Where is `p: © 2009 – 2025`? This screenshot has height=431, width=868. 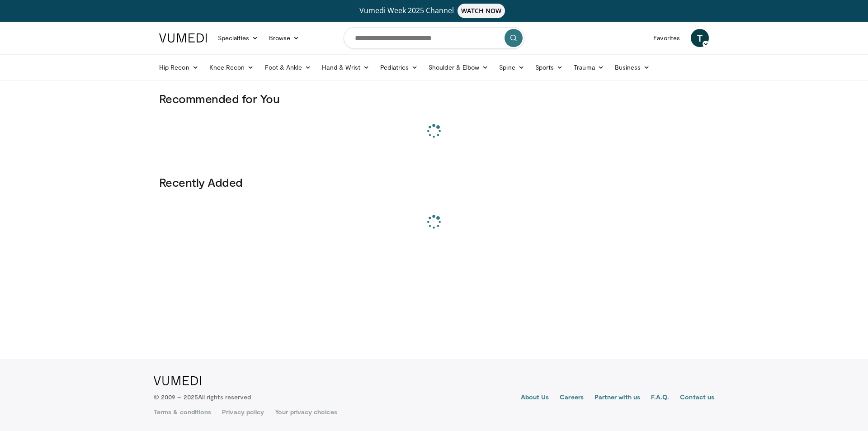
p: © 2009 – 2025 is located at coordinates (202, 397).